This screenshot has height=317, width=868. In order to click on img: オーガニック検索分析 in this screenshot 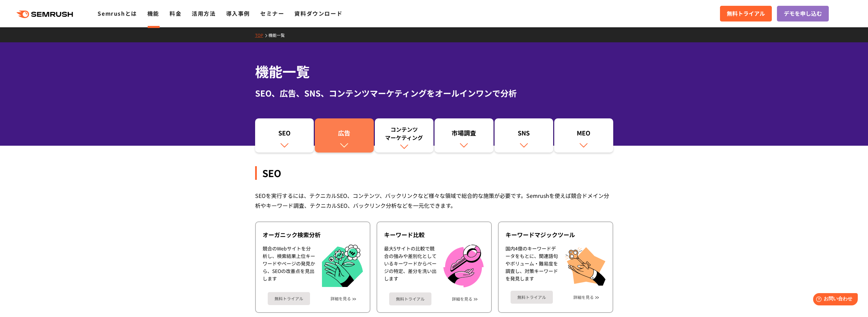, I will do `click(342, 266)`.